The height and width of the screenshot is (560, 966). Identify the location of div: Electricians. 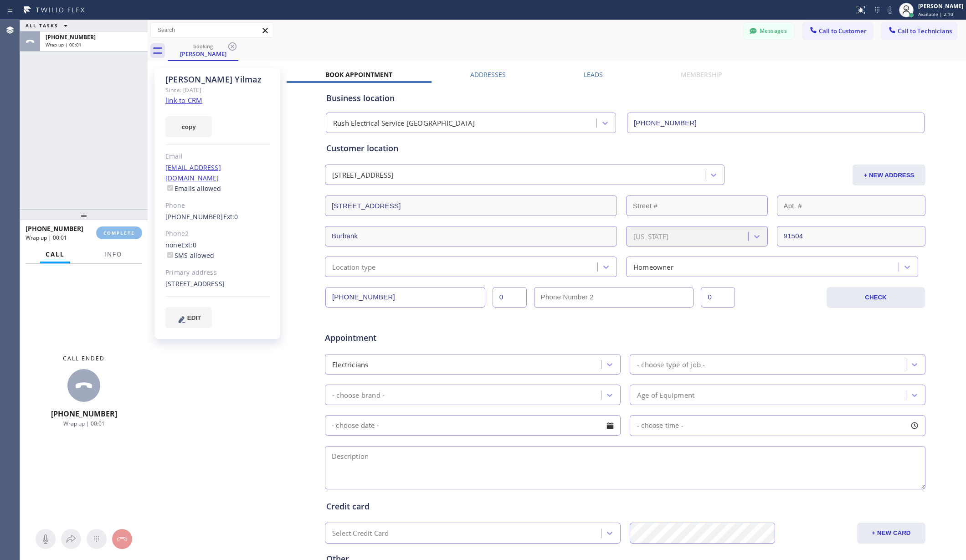
(350, 364).